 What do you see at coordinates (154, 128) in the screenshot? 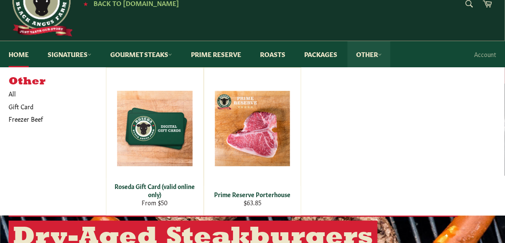
I see `img: Roseda Gift Card (valid online only)` at bounding box center [154, 128].